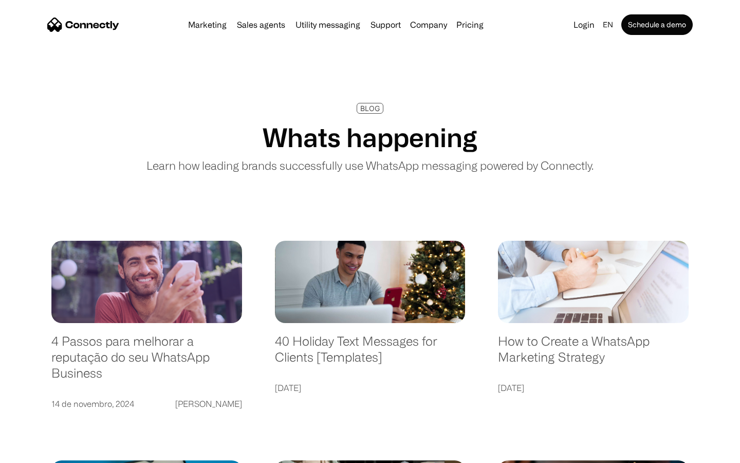 The height and width of the screenshot is (463, 740). What do you see at coordinates (657, 25) in the screenshot?
I see `a: Schedule a demo` at bounding box center [657, 25].